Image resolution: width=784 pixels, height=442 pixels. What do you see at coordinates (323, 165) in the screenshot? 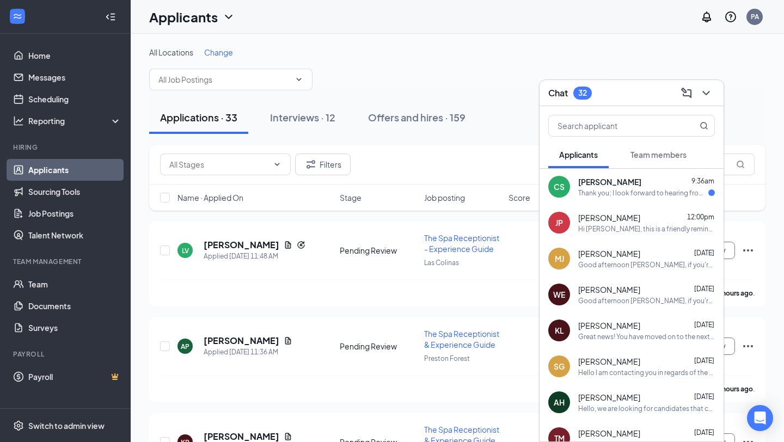
I see `button: Filter Filters` at bounding box center [323, 165].